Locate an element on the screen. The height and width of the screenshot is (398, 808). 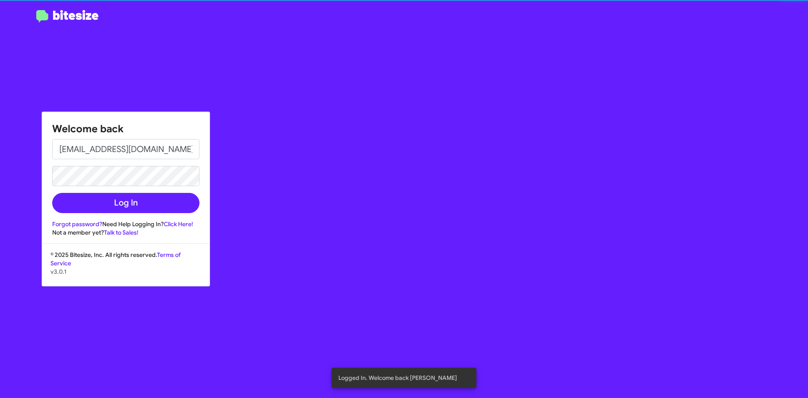
h1: Welcome back is located at coordinates (126, 129).